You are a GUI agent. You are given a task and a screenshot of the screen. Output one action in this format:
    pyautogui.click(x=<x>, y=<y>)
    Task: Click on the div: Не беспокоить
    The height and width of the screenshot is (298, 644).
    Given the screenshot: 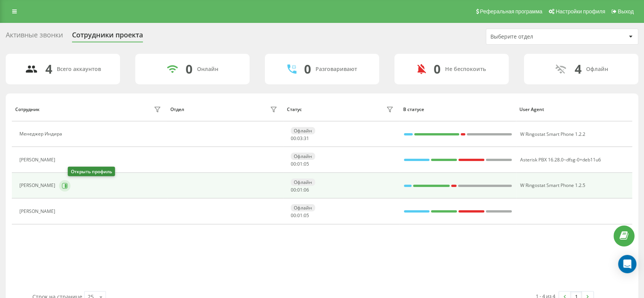 What is the action you would take?
    pyautogui.click(x=465, y=69)
    